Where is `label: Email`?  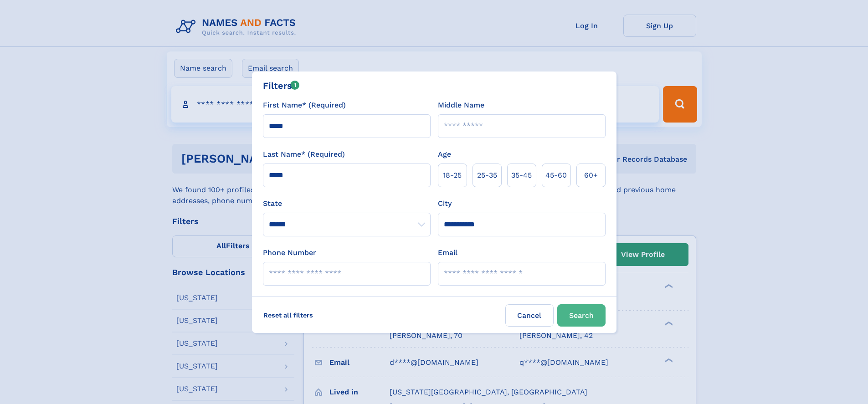 label: Email is located at coordinates (448, 253).